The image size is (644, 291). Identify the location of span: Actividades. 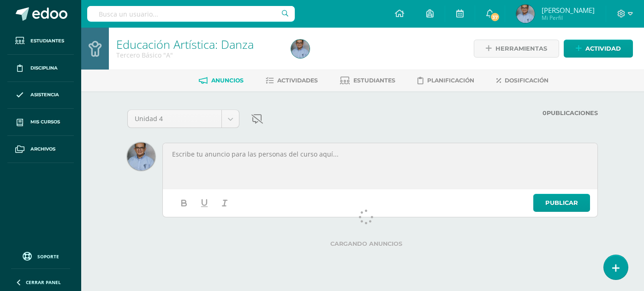
(297, 80).